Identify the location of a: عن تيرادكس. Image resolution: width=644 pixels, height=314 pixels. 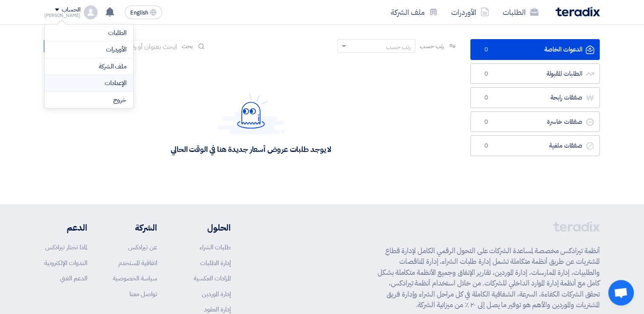
(143, 247).